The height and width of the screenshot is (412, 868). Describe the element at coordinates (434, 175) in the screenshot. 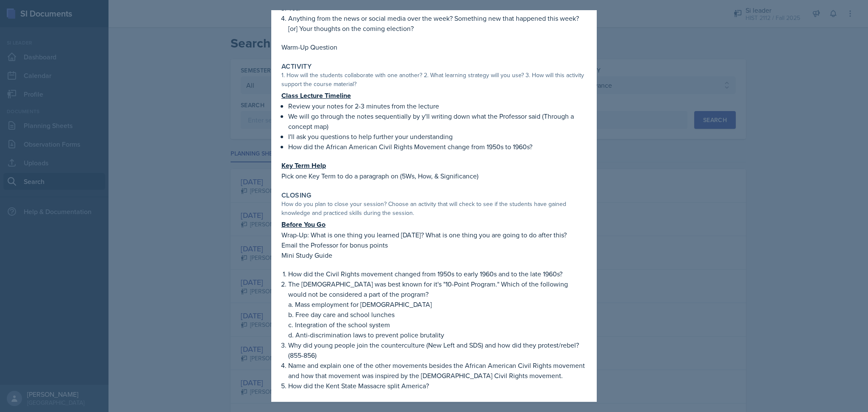

I see `p: Pick one Key Term to do a paragraph on (5Ws, How, & Significance)` at that location.